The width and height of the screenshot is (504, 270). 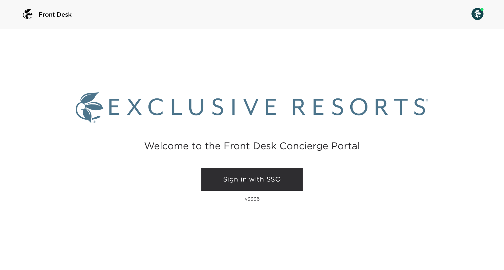 I want to click on p: v3336, so click(x=252, y=198).